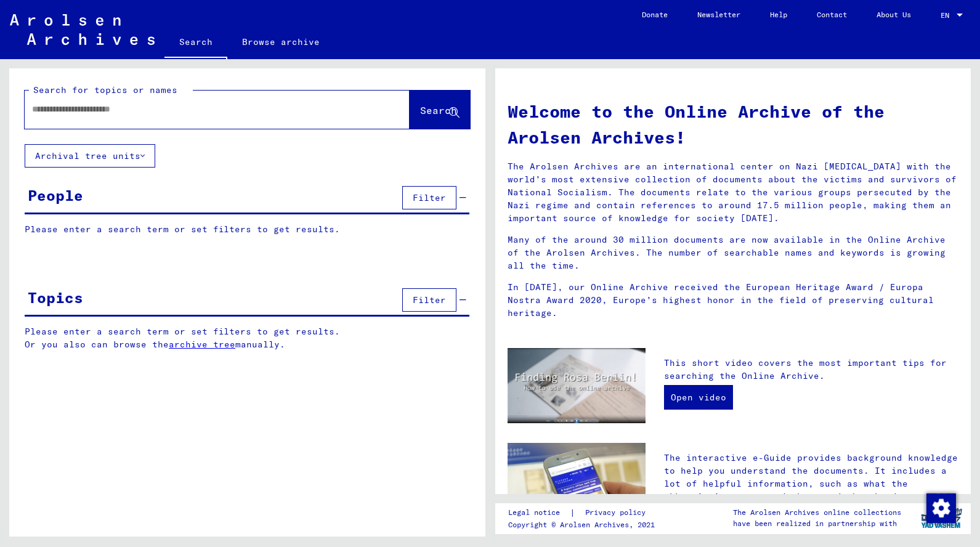 This screenshot has width=980, height=547. I want to click on img: video.jpg, so click(577, 386).